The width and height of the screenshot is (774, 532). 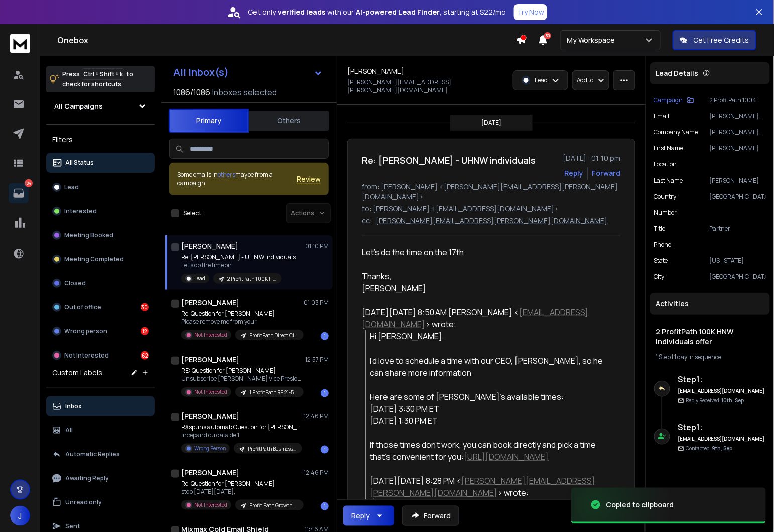 What do you see at coordinates (316, 303) in the screenshot?
I see `p: 01:03 PM` at bounding box center [316, 303].